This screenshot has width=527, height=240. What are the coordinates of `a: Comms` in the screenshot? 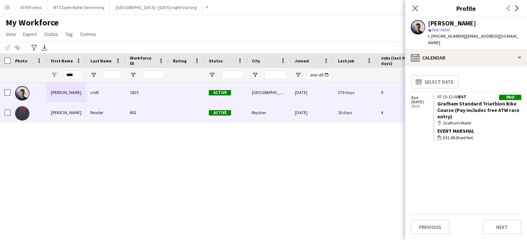 It's located at (88, 34).